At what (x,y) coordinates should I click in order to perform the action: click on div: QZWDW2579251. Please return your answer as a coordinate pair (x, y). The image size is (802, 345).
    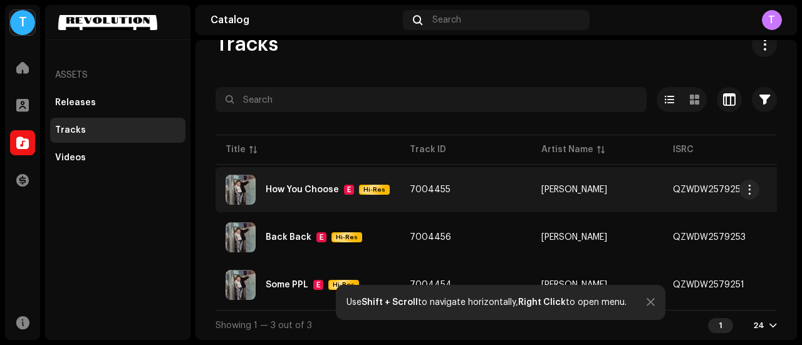
    Looking at the image, I should click on (709, 285).